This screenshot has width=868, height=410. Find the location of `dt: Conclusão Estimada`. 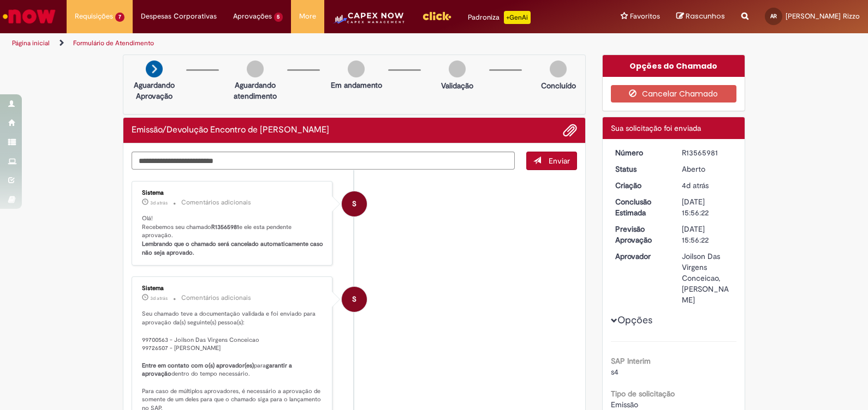

dt: Conclusão Estimada is located at coordinates (640, 207).